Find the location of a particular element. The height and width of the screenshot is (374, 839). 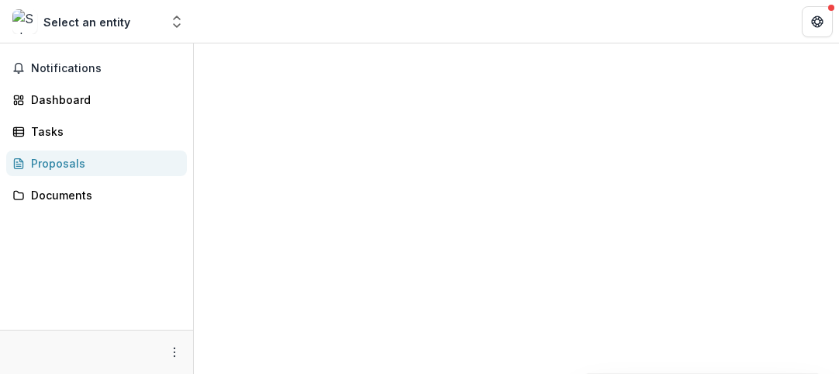

div: Proposals is located at coordinates (102, 163).